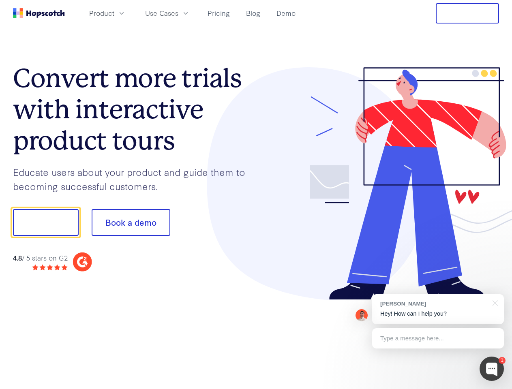 This screenshot has width=512, height=389. What do you see at coordinates (17, 258) in the screenshot?
I see `strong: 4.8` at bounding box center [17, 258].